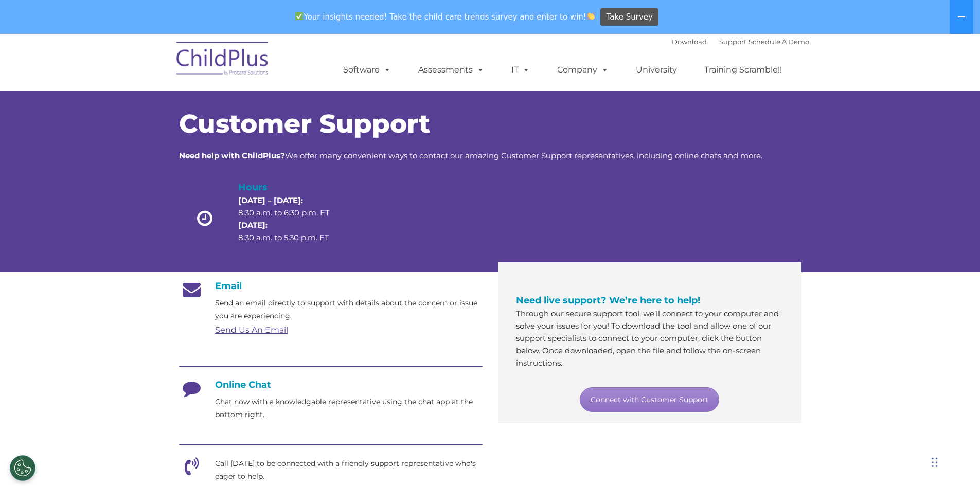 The height and width of the screenshot is (486, 980). What do you see at coordinates (732, 42) in the screenshot?
I see `a: Support` at bounding box center [732, 42].